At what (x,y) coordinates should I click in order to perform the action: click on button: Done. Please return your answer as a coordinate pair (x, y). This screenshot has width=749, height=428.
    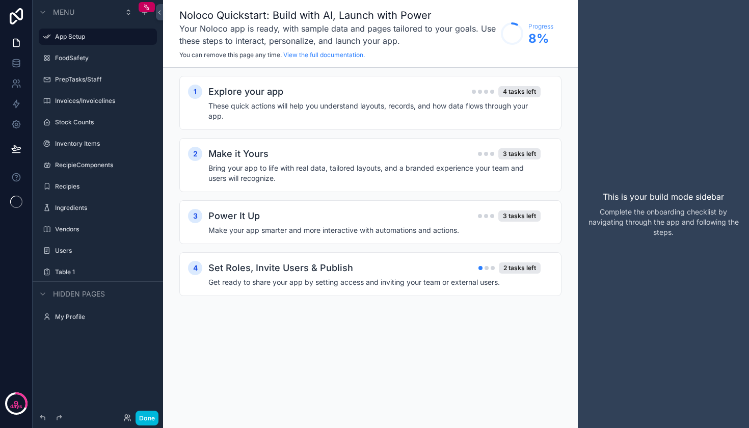
    Looking at the image, I should click on (147, 418).